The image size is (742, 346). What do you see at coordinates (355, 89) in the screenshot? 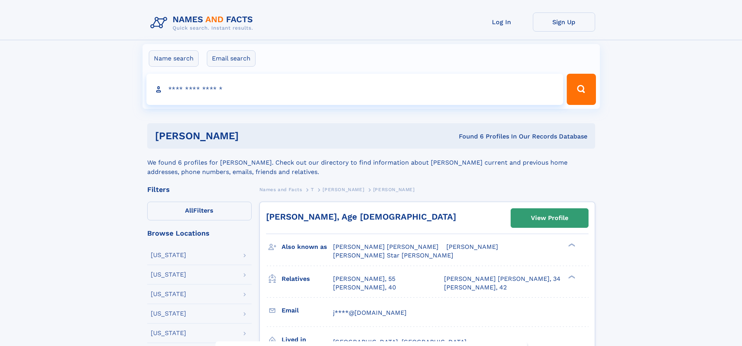
I see `input: search input` at bounding box center [355, 89].